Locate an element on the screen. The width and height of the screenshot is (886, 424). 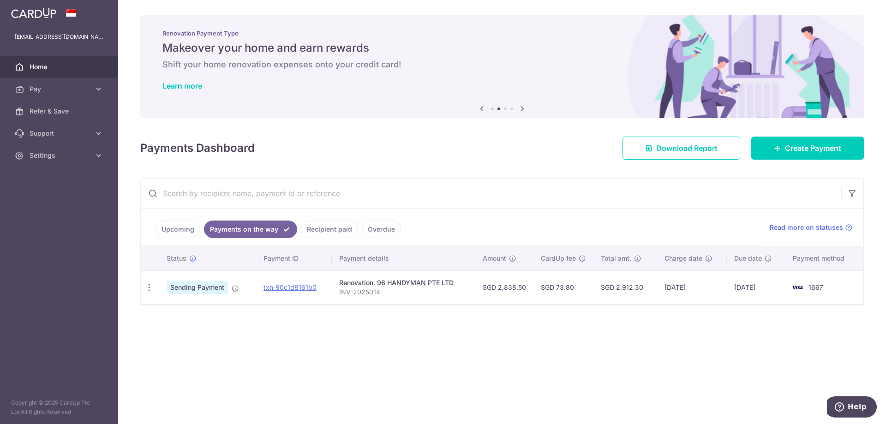
a: Upcoming is located at coordinates (178, 229).